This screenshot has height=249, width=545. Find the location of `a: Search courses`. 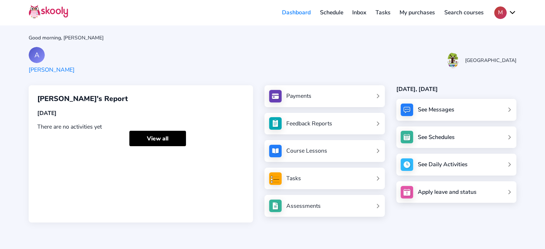

a: Search courses is located at coordinates (464, 13).